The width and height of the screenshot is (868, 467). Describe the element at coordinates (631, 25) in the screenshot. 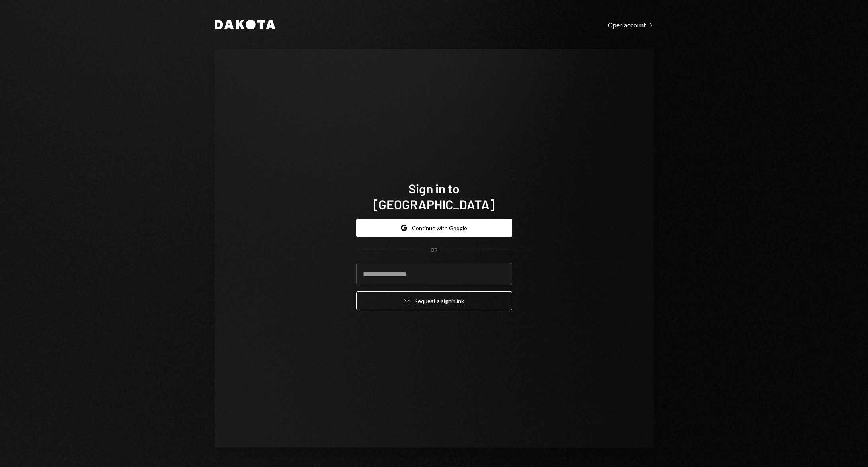

I see `div: Open account` at that location.